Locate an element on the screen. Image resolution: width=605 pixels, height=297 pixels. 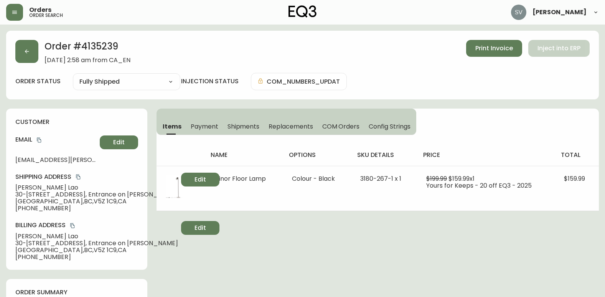
h4: Shipping Address is located at coordinates (97, 177).